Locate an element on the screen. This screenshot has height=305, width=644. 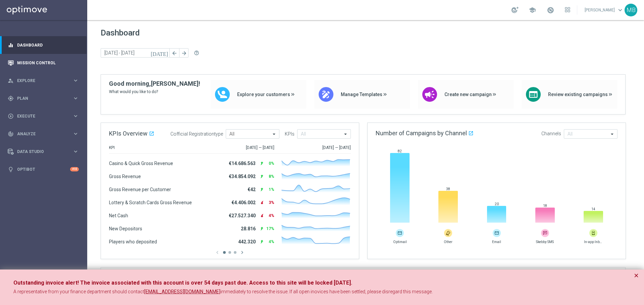
a: Optibot is located at coordinates (43, 169).